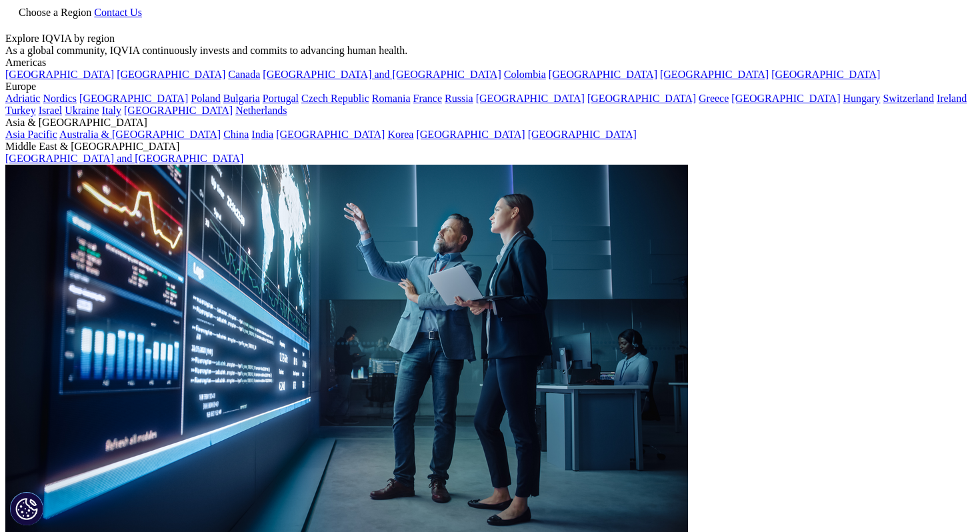 The height and width of the screenshot is (532, 980). Describe the element at coordinates (26, 508) in the screenshot. I see `button: Cookie Settings` at that location.